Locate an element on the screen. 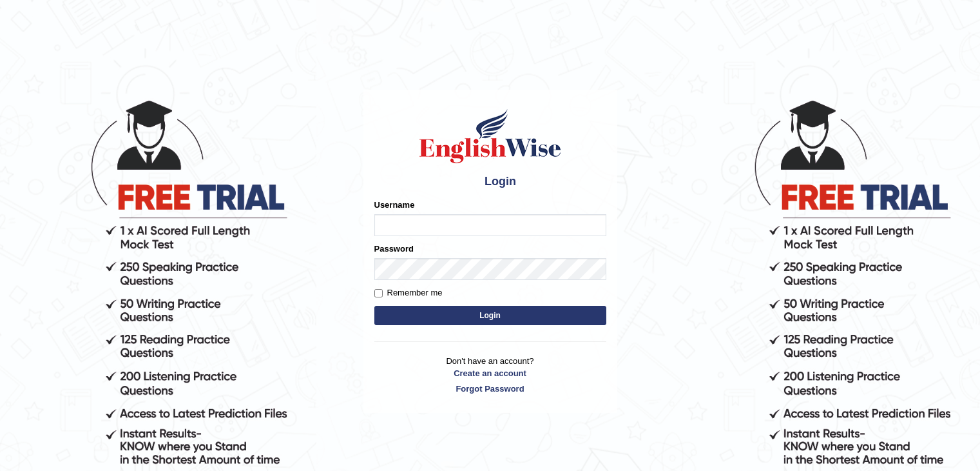 This screenshot has height=471, width=980. h4: Login is located at coordinates (490, 182).